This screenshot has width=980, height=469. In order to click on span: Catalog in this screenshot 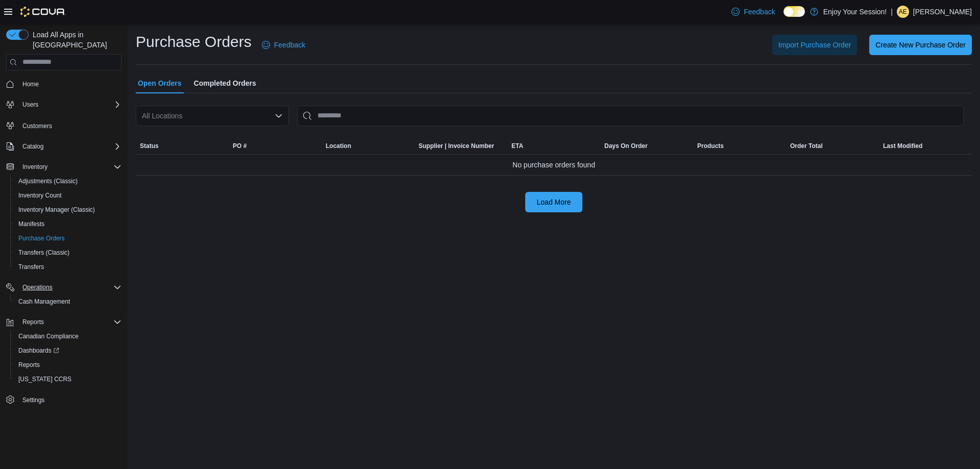, I will do `click(70, 146)`.